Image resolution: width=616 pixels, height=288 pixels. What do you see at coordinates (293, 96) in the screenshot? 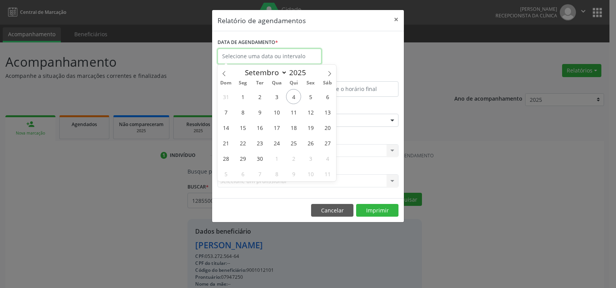
I see `span: Setembro 4, 2025` at bounding box center [293, 96].